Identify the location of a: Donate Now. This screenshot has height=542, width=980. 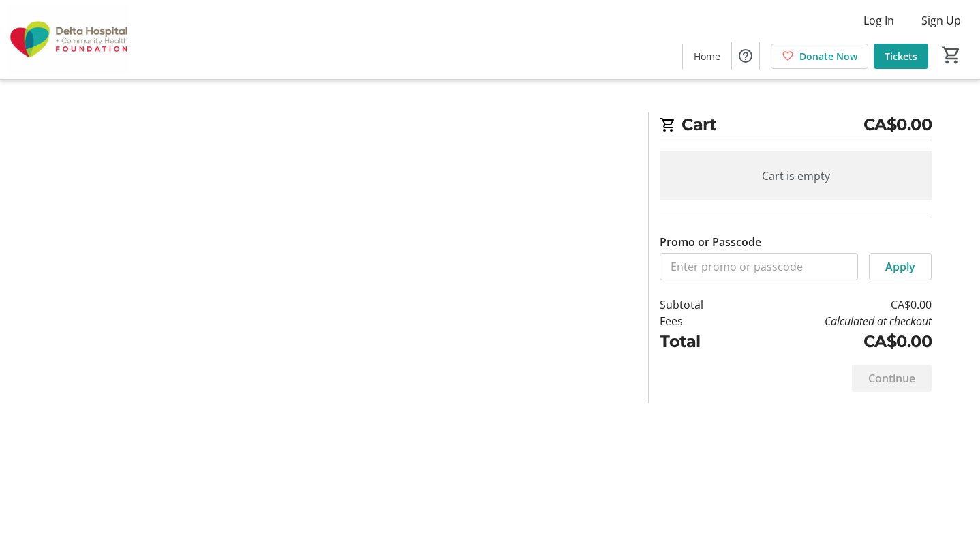
(819, 56).